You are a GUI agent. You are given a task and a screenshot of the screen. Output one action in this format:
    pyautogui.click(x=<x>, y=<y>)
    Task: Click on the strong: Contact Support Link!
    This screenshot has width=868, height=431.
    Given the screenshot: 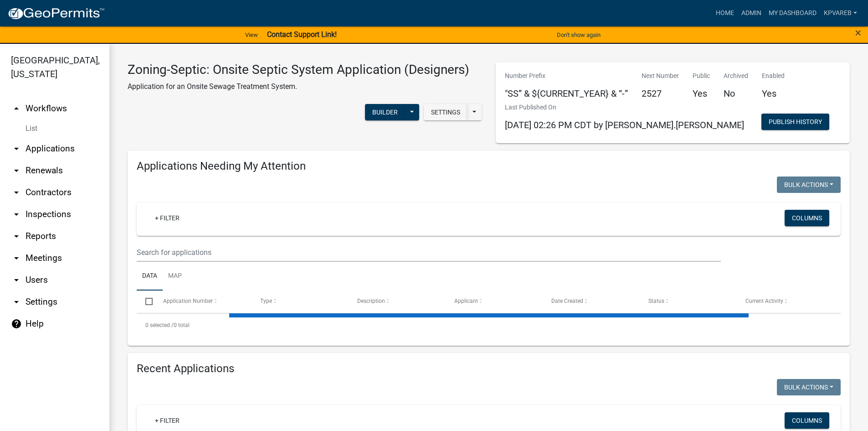 What is the action you would take?
    pyautogui.click(x=302, y=34)
    